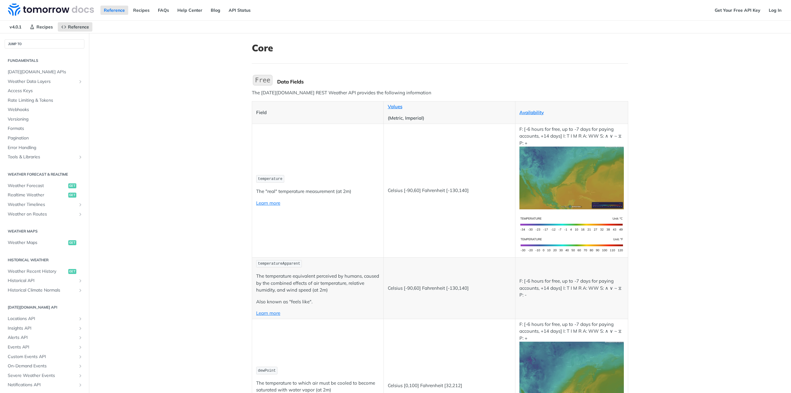 This screenshot has height=393, width=791. Describe the element at coordinates (44, 91) in the screenshot. I see `a: Access Keys` at that location.